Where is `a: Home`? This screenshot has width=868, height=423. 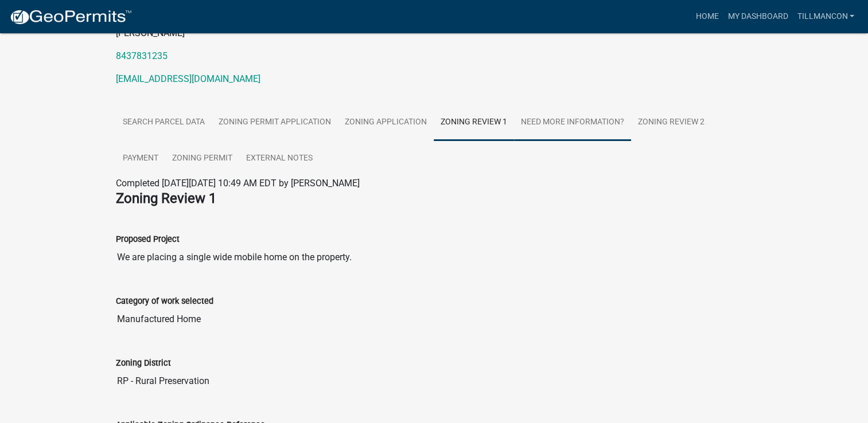
a: Home is located at coordinates (707, 16).